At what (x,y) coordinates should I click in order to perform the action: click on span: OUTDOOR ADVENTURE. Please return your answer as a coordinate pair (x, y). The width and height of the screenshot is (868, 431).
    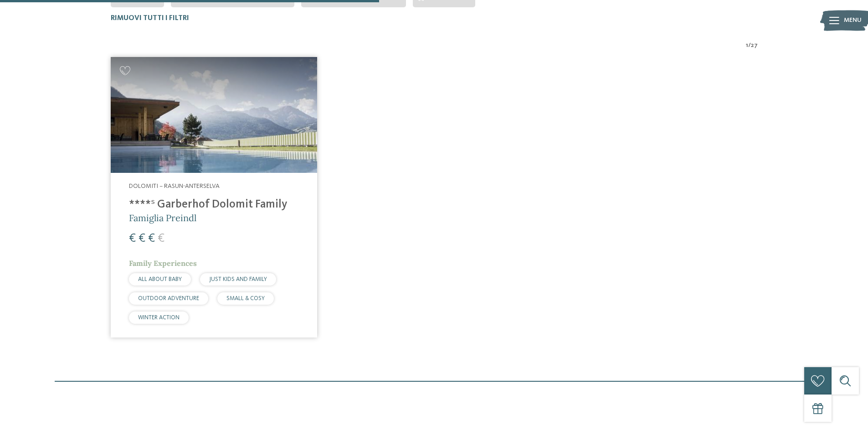
    Looking at the image, I should click on (168, 298).